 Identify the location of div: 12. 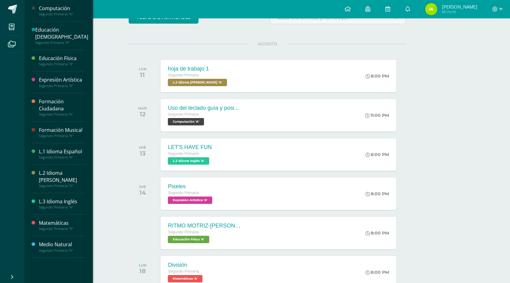
(143, 114).